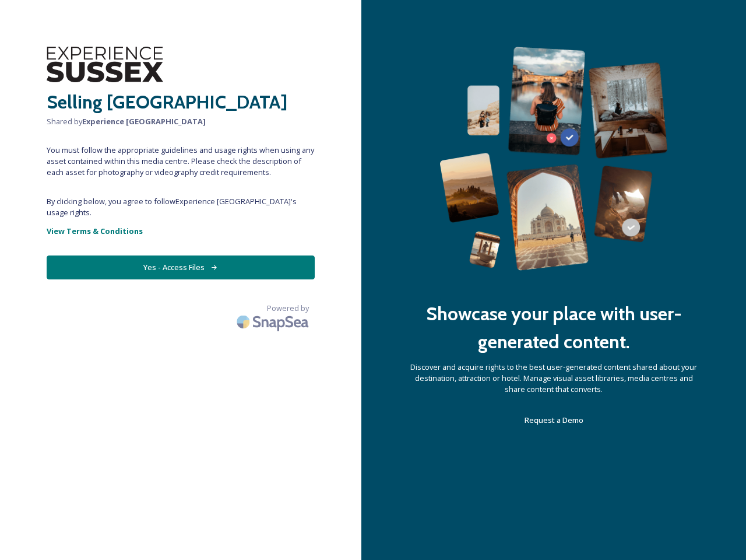  What do you see at coordinates (181, 121) in the screenshot?
I see `span: Shared by` at bounding box center [181, 121].